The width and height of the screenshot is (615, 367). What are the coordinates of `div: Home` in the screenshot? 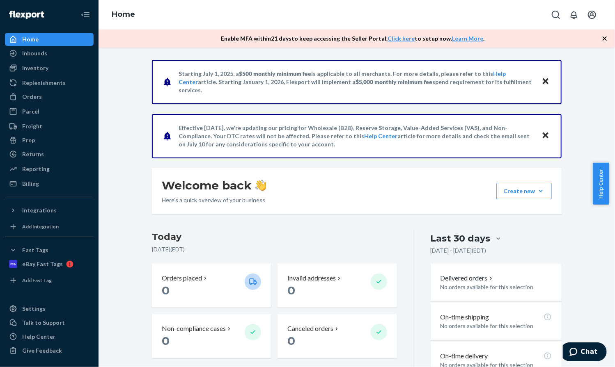 It's located at (30, 39).